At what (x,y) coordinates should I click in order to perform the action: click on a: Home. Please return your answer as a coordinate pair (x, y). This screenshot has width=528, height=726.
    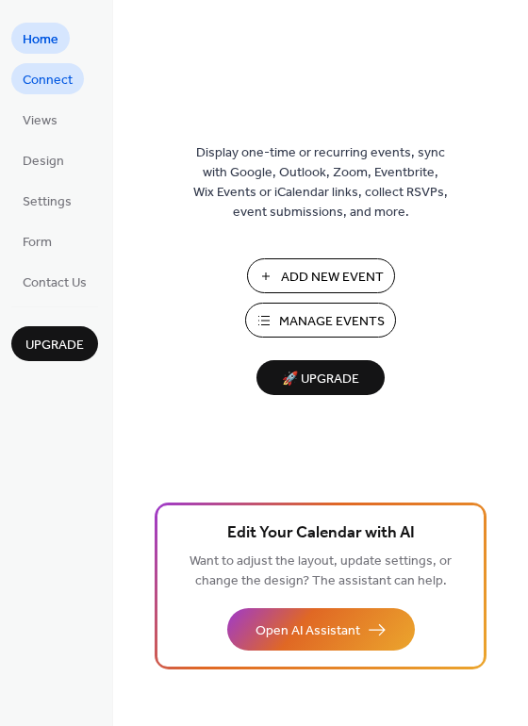
    Looking at the image, I should click on (41, 38).